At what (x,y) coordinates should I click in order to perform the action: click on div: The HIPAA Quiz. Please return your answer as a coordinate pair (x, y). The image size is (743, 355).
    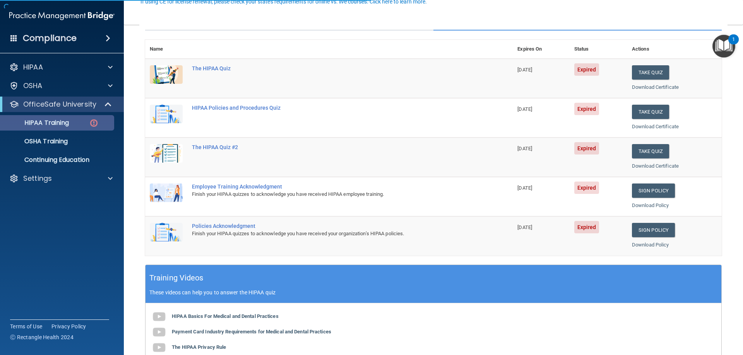
    Looking at the image, I should click on (333, 68).